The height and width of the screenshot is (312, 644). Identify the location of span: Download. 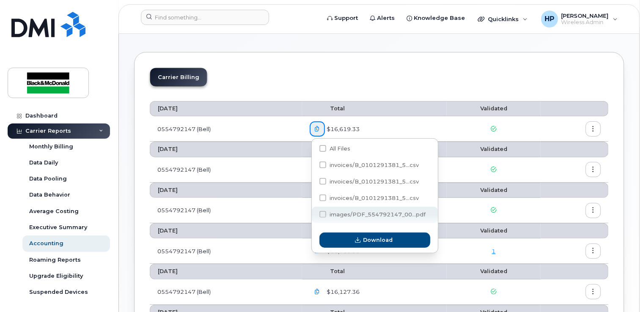
(378, 240).